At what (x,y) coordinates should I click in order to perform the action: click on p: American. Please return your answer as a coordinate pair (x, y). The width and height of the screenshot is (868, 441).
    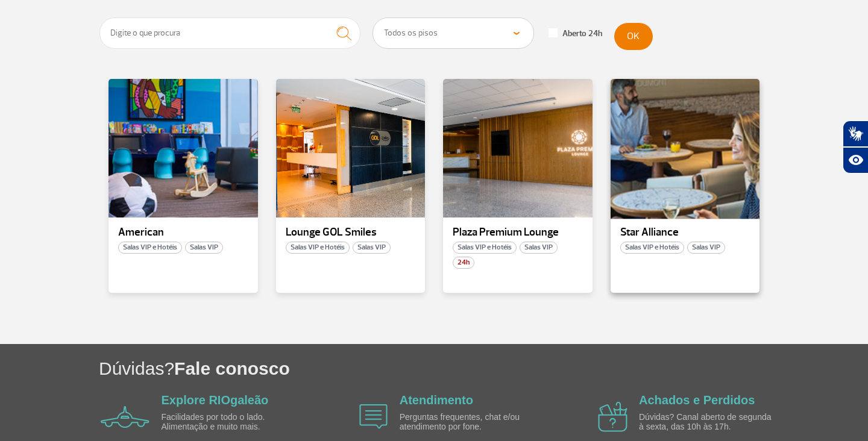
    Looking at the image, I should click on (183, 232).